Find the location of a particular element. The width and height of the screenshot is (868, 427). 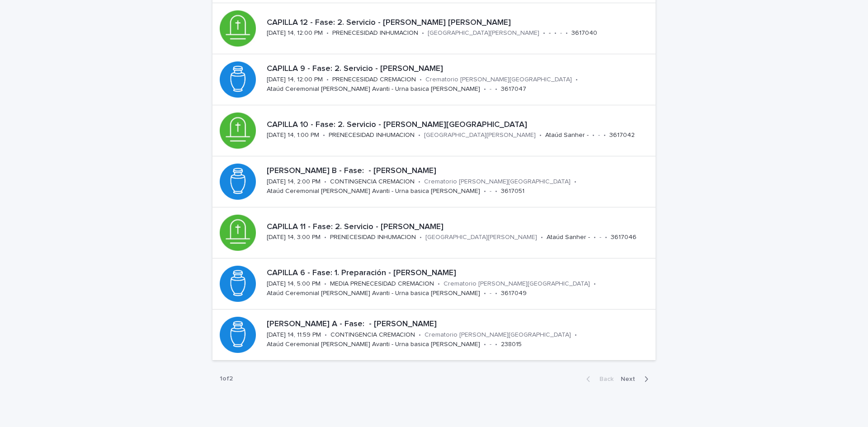

p: 3617042 is located at coordinates (622, 135).